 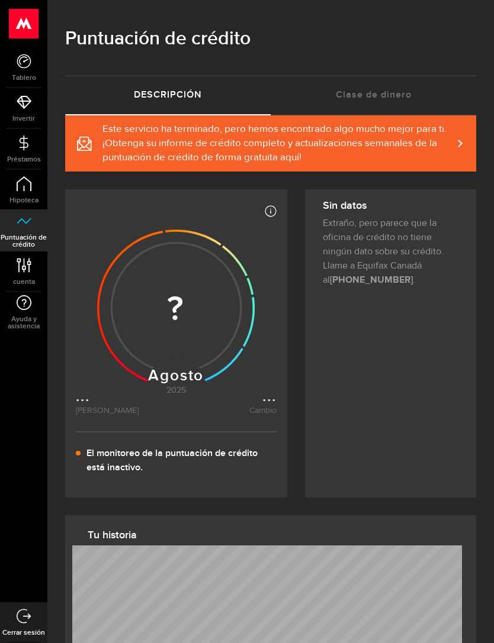 I want to click on button: Abrir el widget de chat de LiveChat, so click(x=27, y=22).